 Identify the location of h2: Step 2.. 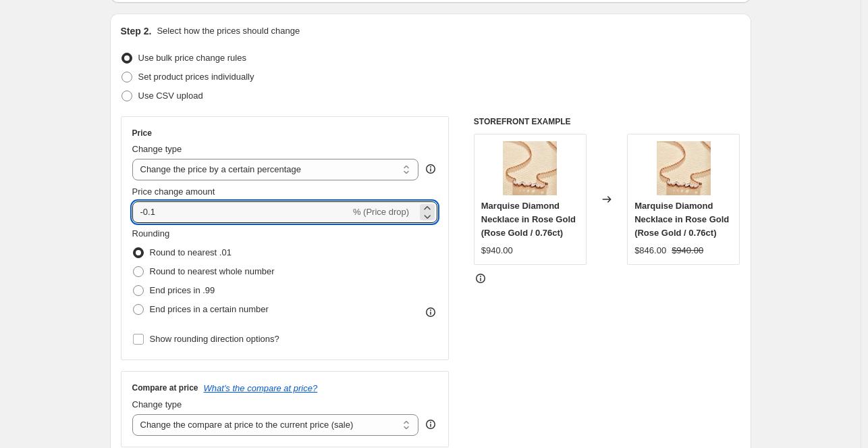
(137, 31).